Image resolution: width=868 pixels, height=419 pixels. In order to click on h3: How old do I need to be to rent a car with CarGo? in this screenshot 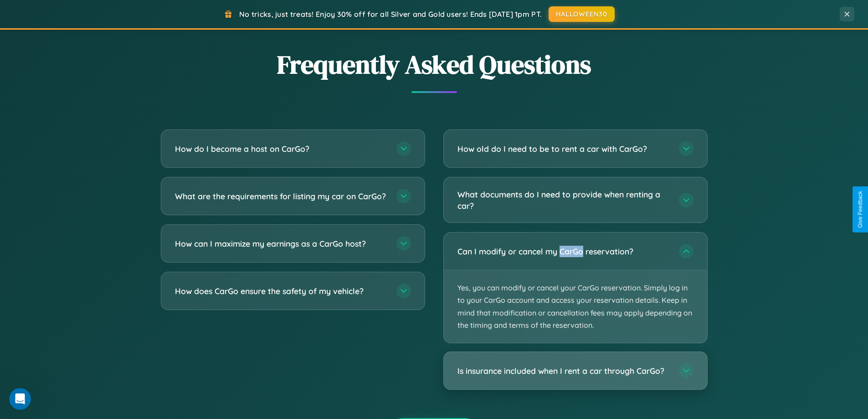, I will do `click(564, 149)`.